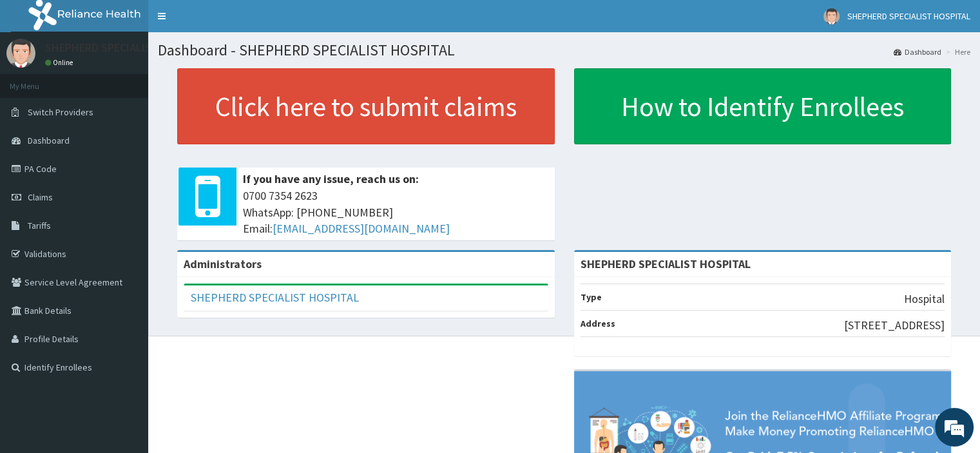 Image resolution: width=980 pixels, height=453 pixels. What do you see at coordinates (591, 297) in the screenshot?
I see `b: Type` at bounding box center [591, 297].